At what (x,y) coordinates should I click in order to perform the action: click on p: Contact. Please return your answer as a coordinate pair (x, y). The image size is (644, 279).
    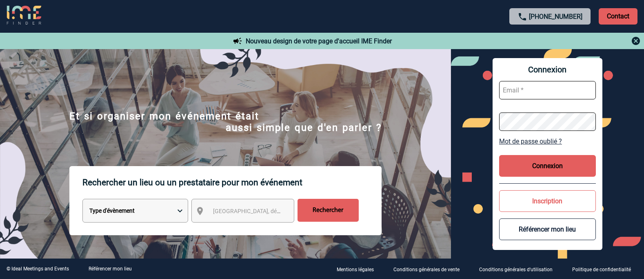
    Looking at the image, I should click on (618, 16).